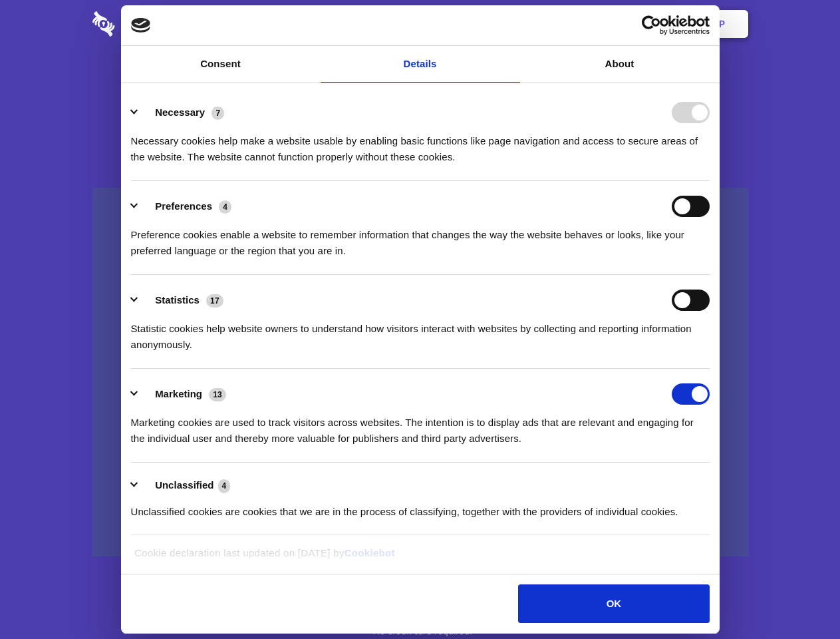  I want to click on img: logo, so click(141, 25).